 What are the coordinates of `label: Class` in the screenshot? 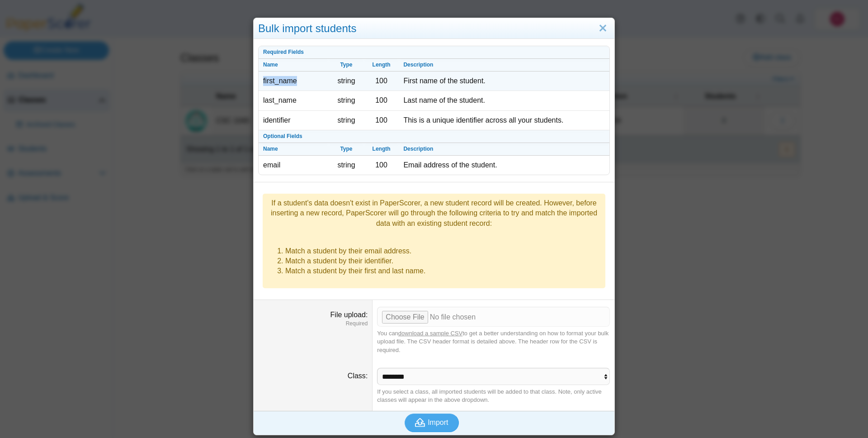 It's located at (358, 376).